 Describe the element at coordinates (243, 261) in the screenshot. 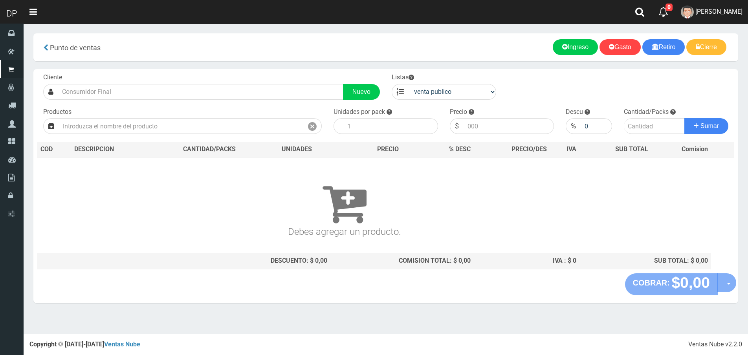

I see `div: DESCUENTO: $ 0,00` at that location.